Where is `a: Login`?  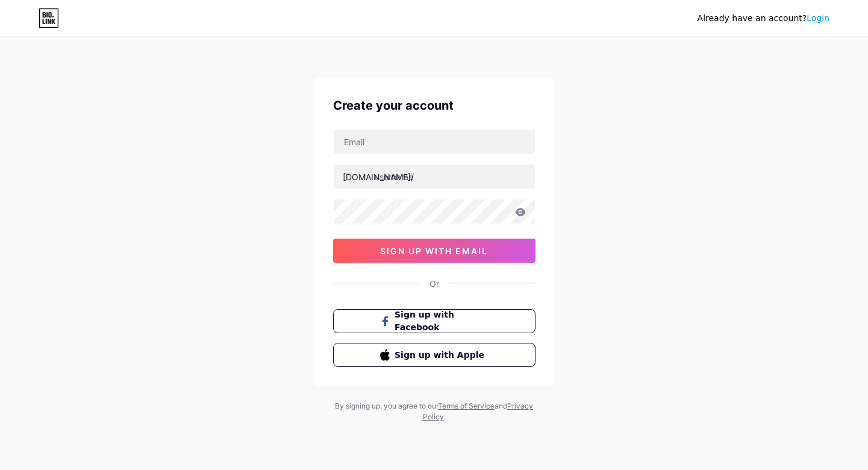
a: Login is located at coordinates (817, 18).